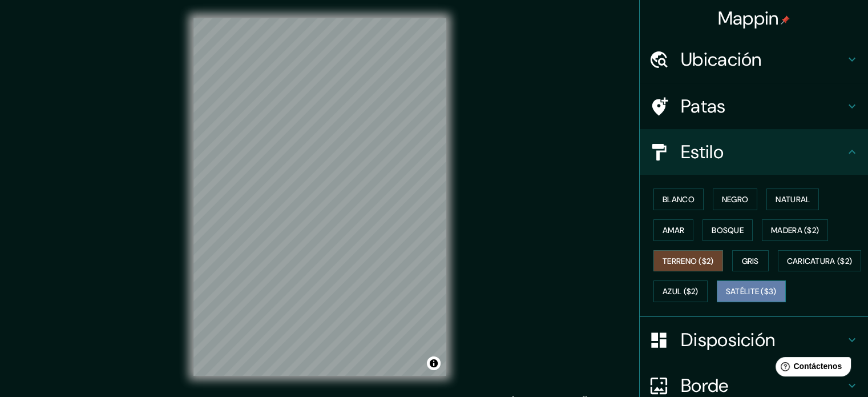 The width and height of the screenshot is (868, 397). Describe the element at coordinates (689, 261) in the screenshot. I see `font: Terreno ($2)` at that location.